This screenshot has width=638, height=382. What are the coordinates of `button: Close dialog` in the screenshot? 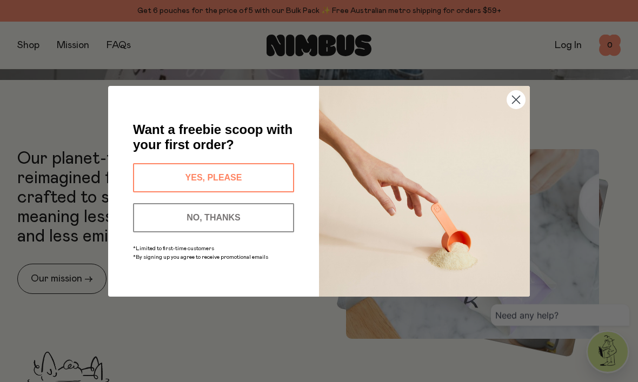 It's located at (516, 99).